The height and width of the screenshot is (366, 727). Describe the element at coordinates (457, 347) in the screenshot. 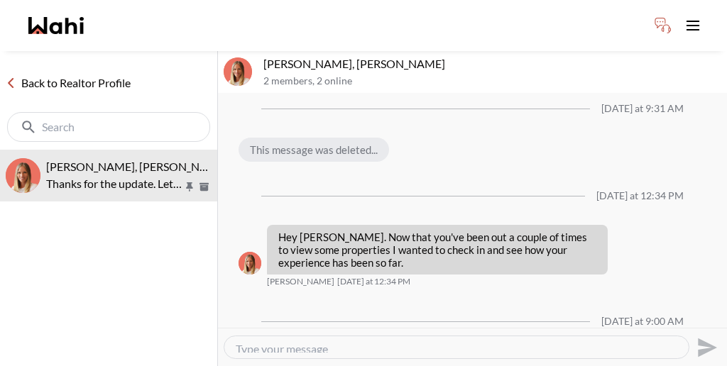

I see `textarea: Type your message` at that location.